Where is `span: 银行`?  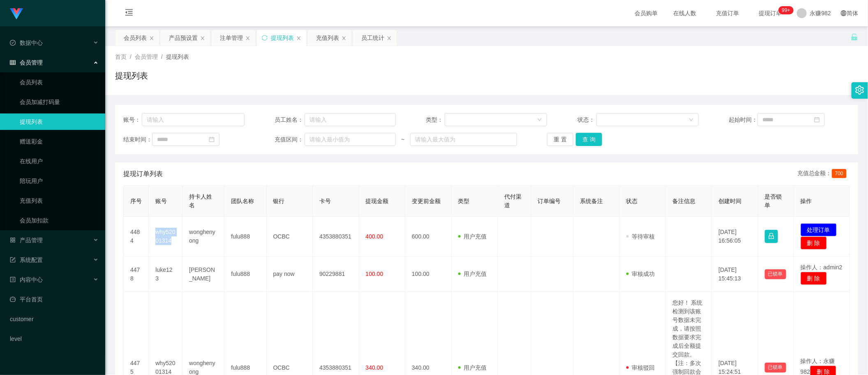
span: 银行 is located at coordinates (279, 201).